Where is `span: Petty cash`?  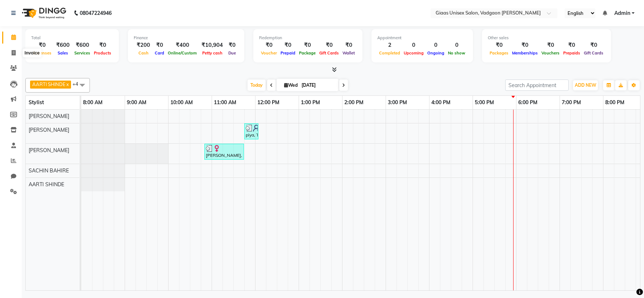
span: Petty cash is located at coordinates (212, 53).